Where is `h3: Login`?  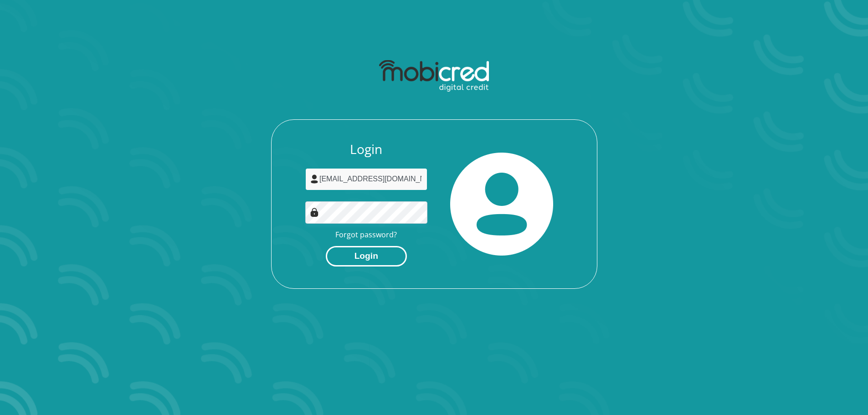
h3: Login is located at coordinates (366, 150).